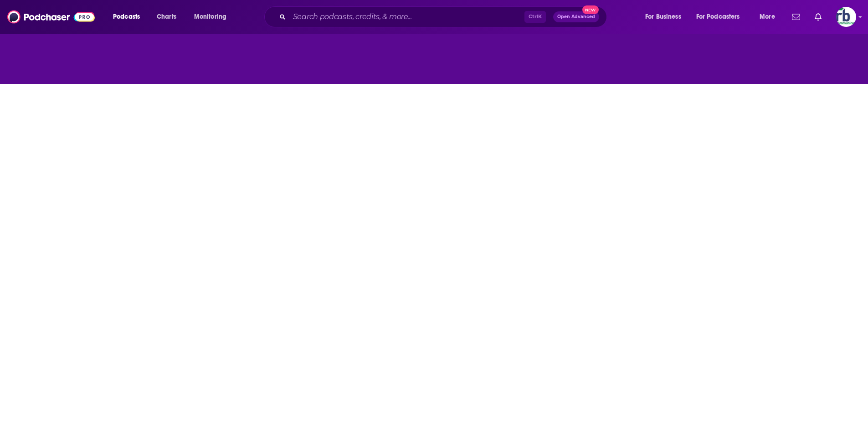 This screenshot has width=868, height=431. Describe the element at coordinates (407, 17) in the screenshot. I see `input: Search podcasts, credits, & more...` at that location.